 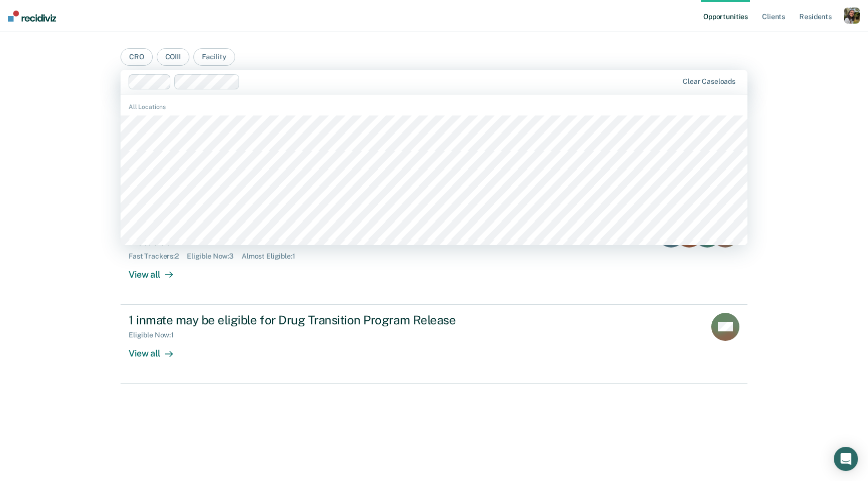 I want to click on div: 1 inmate may be eligible for Drug Transition Program Release, so click(x=305, y=320).